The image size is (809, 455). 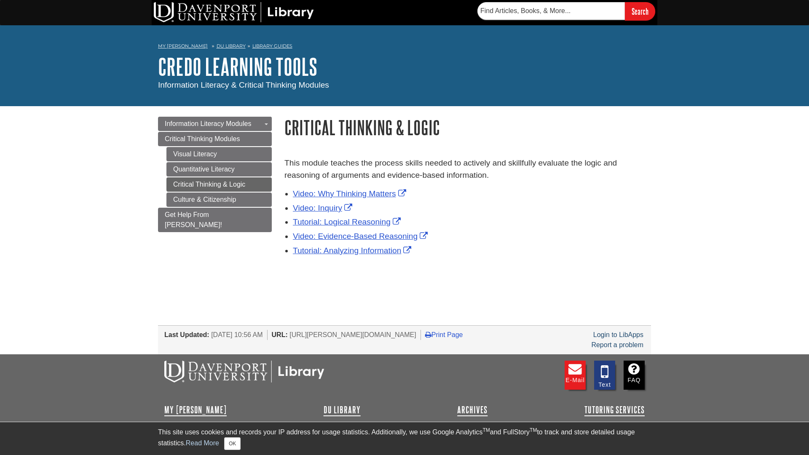 What do you see at coordinates (232, 444) in the screenshot?
I see `button: Close` at bounding box center [232, 444].